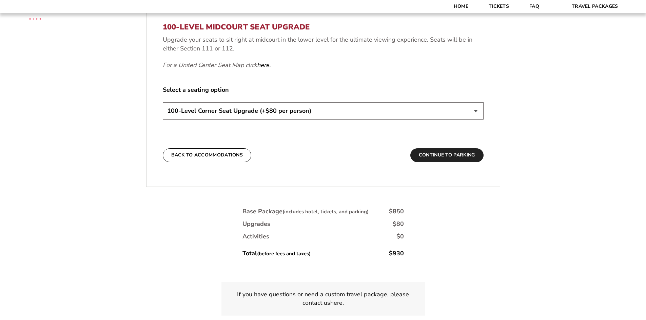  Describe the element at coordinates (256, 224) in the screenshot. I see `div: Upgrades` at that location.